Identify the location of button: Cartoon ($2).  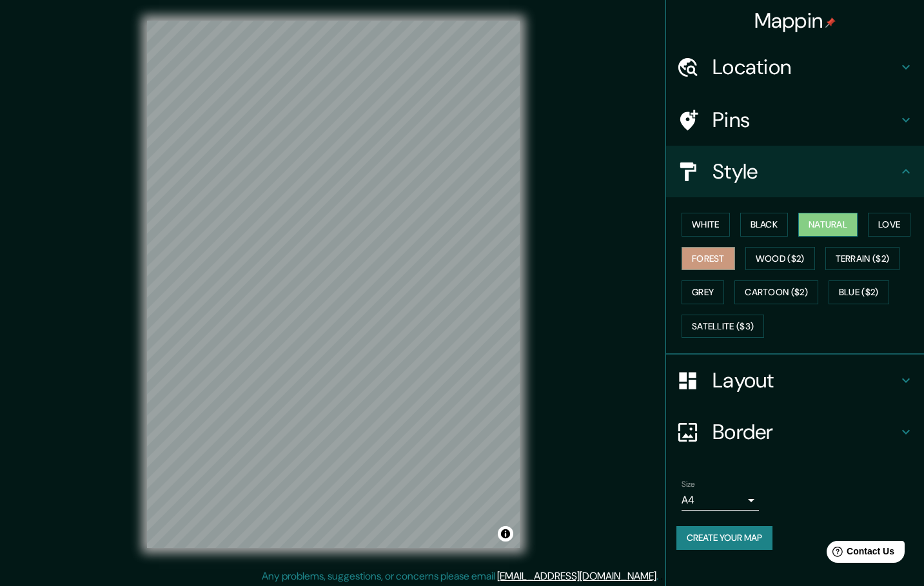
(776, 292).